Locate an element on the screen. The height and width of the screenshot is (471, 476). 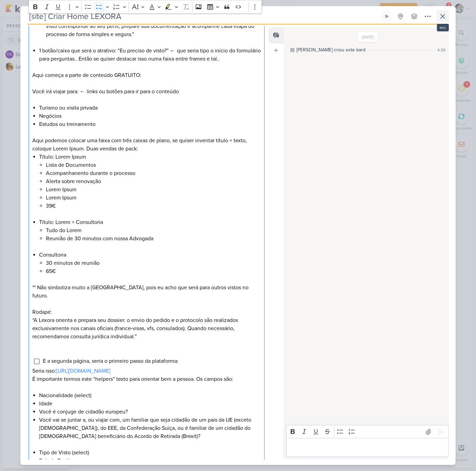
li: 39€ is located at coordinates (153, 210).